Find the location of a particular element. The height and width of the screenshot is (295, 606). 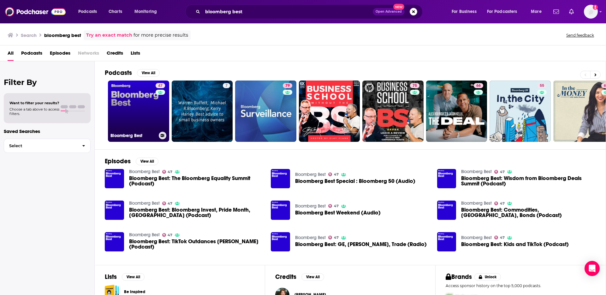

span: For Business is located at coordinates (464, 12).